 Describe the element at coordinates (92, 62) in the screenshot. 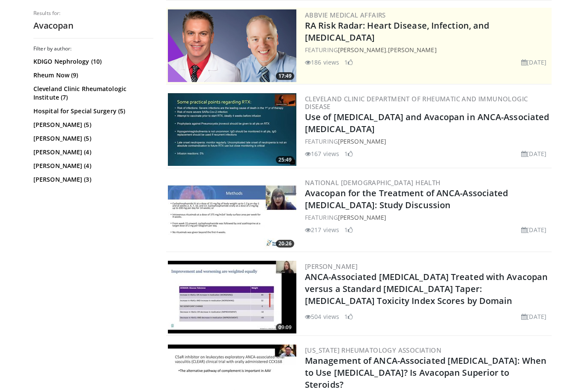

I see `a: KDIGO Nephrology (10)` at that location.